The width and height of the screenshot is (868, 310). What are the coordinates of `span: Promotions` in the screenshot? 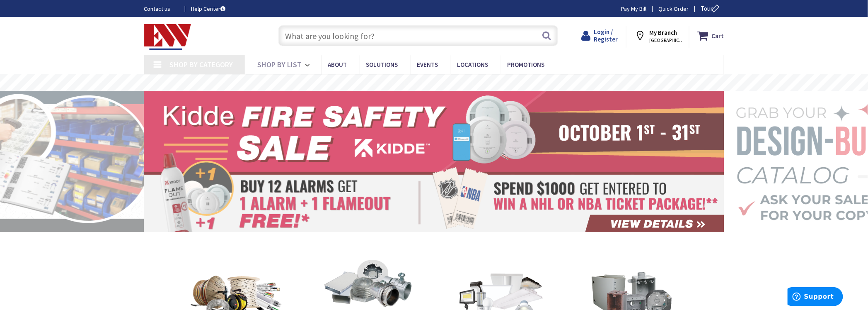 It's located at (527, 64).